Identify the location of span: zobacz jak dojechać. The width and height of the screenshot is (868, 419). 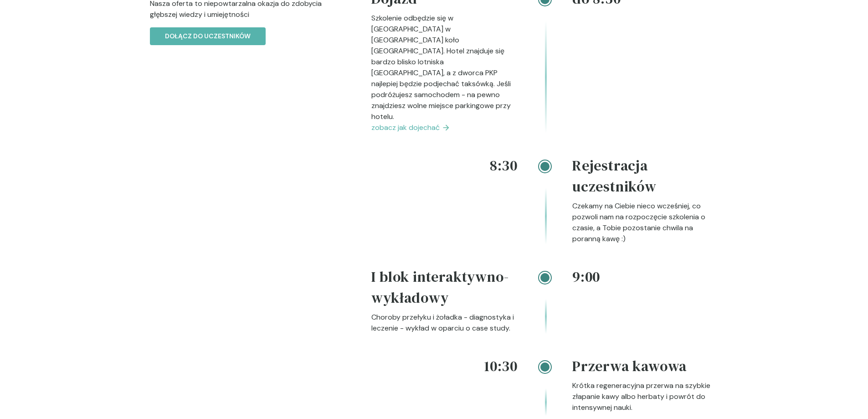
(405, 128).